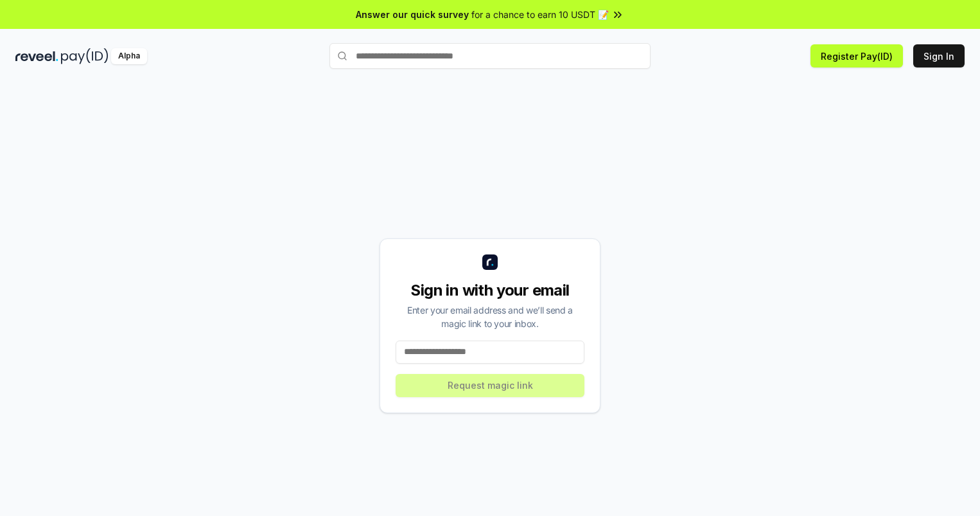  What do you see at coordinates (129, 56) in the screenshot?
I see `div: Alpha` at bounding box center [129, 56].